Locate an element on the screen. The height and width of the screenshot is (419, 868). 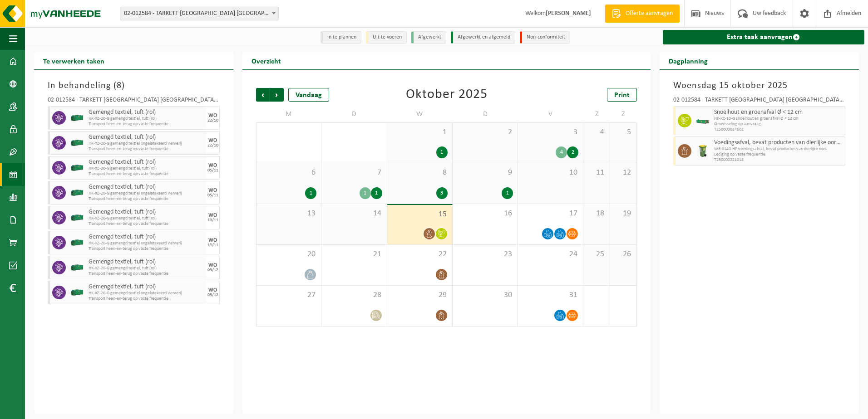
li: Afgewerkt en afgemeld is located at coordinates (483, 37).